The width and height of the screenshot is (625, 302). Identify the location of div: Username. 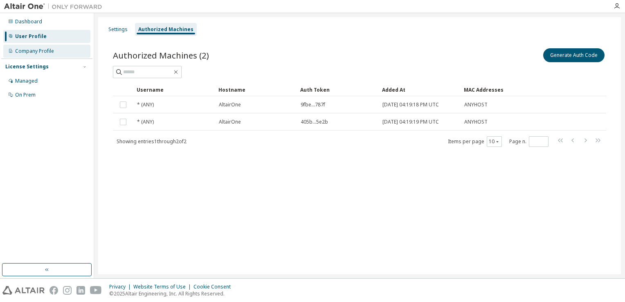
(174, 90).